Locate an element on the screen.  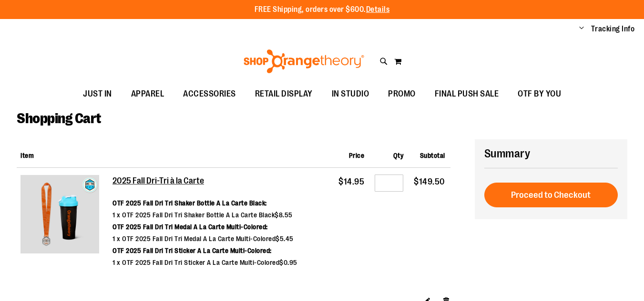
span: Proceed to Checkout is located at coordinates (550, 195).